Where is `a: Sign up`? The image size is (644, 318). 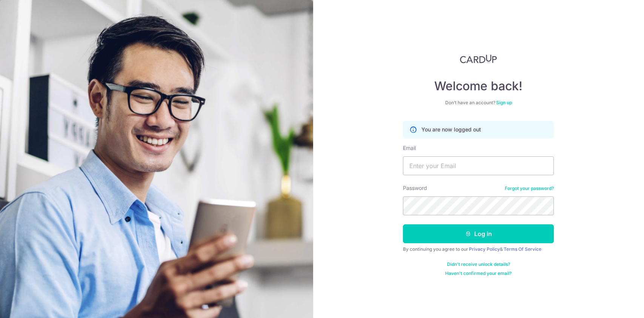 a: Sign up is located at coordinates (504, 102).